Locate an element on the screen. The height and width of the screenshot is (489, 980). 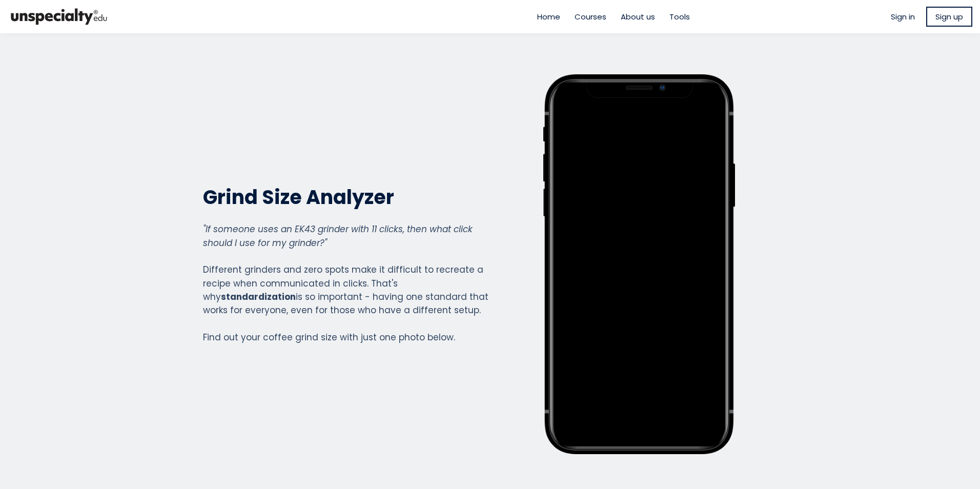
div: Different grinders and zero spots make it difficult to recreate a recipe when communicated in cli... is located at coordinates (346, 283).